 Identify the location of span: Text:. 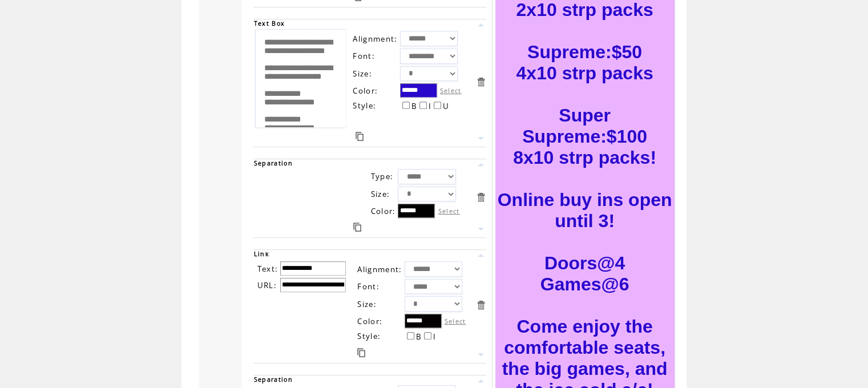
(267, 269).